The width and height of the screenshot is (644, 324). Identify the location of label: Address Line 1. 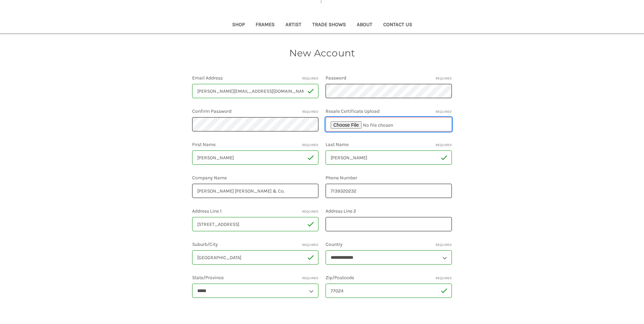
(255, 211).